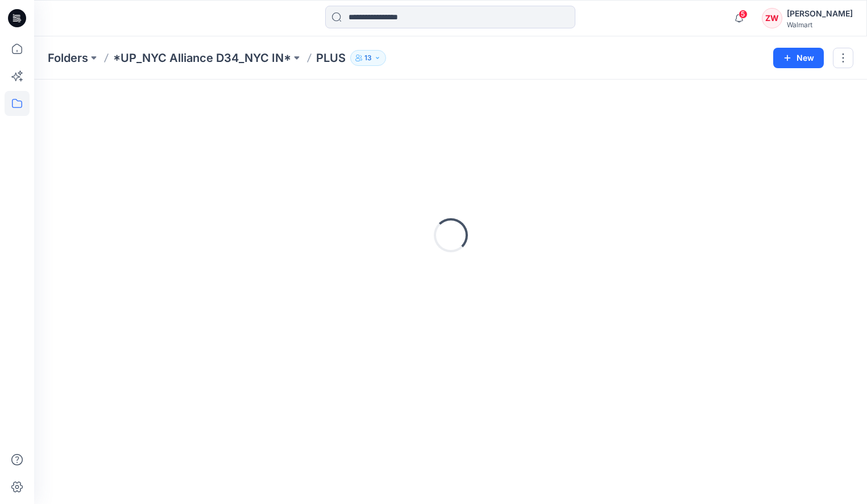  What do you see at coordinates (798, 58) in the screenshot?
I see `button: New` at bounding box center [798, 58].